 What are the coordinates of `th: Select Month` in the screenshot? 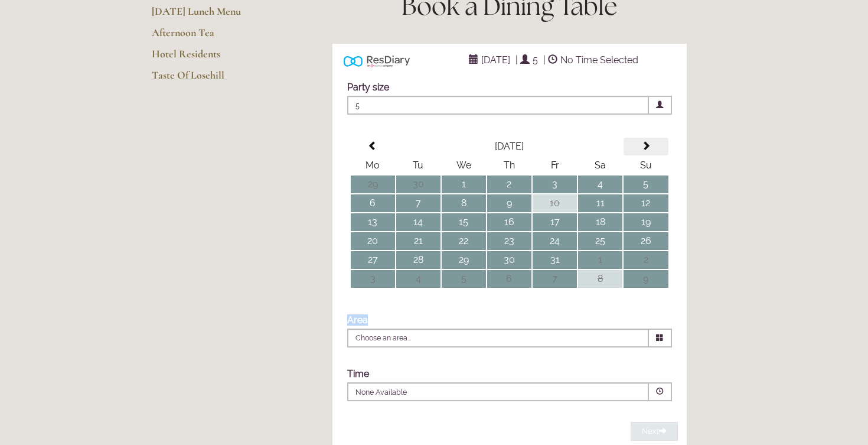 It's located at (509, 146).